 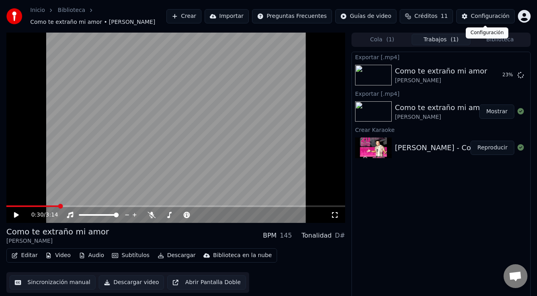 I want to click on button: Configuración, so click(x=485, y=16).